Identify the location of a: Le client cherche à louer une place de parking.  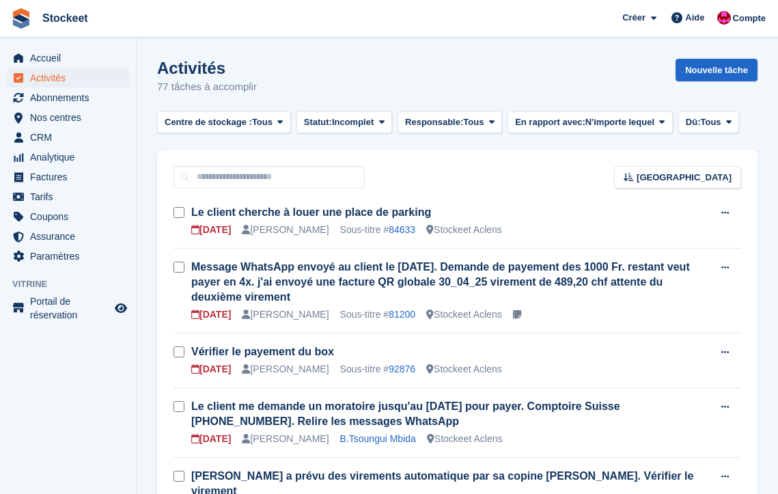
(311, 212).